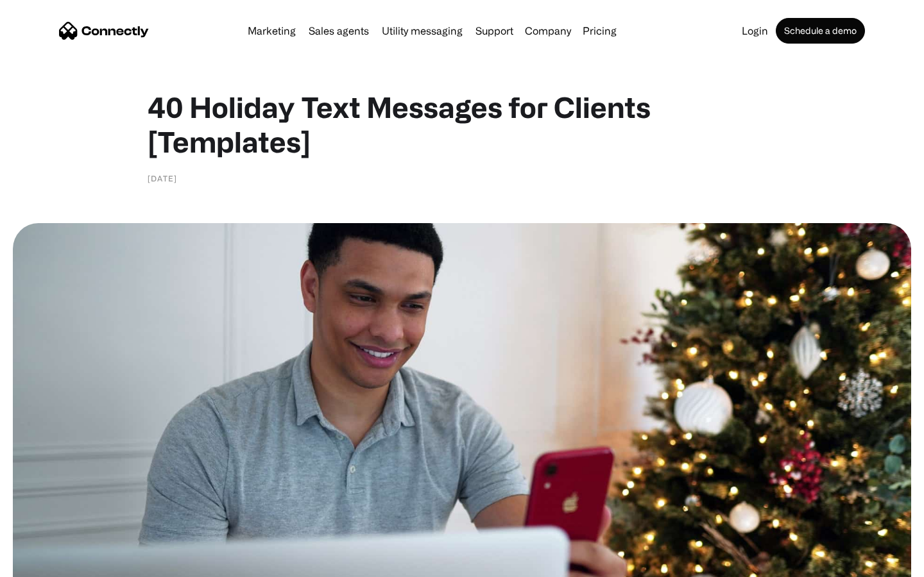 This screenshot has width=924, height=577. I want to click on a: Marketing, so click(272, 31).